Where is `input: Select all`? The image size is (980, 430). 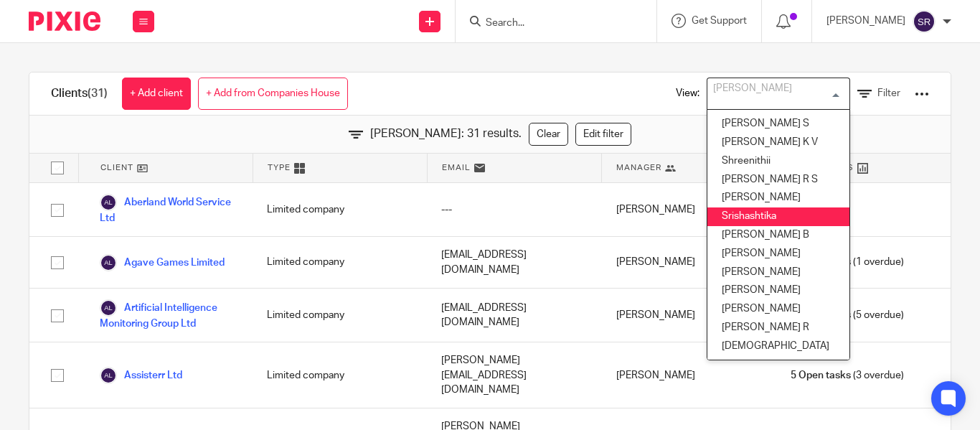 input: Select all is located at coordinates (57, 168).